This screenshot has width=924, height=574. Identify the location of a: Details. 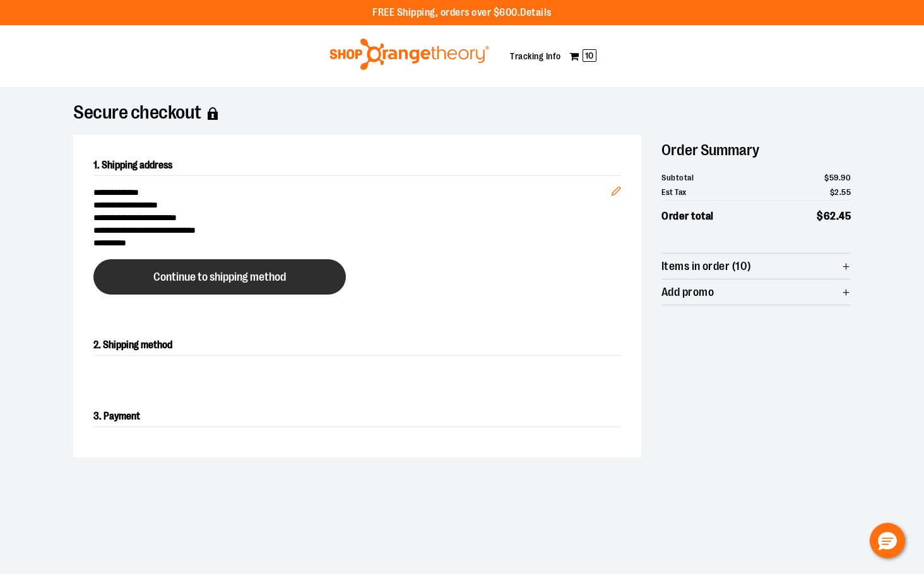
(535, 12).